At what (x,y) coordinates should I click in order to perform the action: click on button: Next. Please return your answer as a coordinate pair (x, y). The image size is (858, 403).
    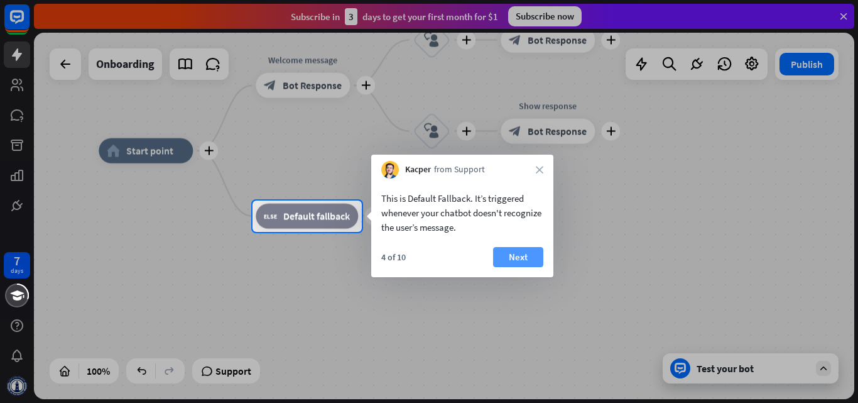
    Looking at the image, I should click on (518, 257).